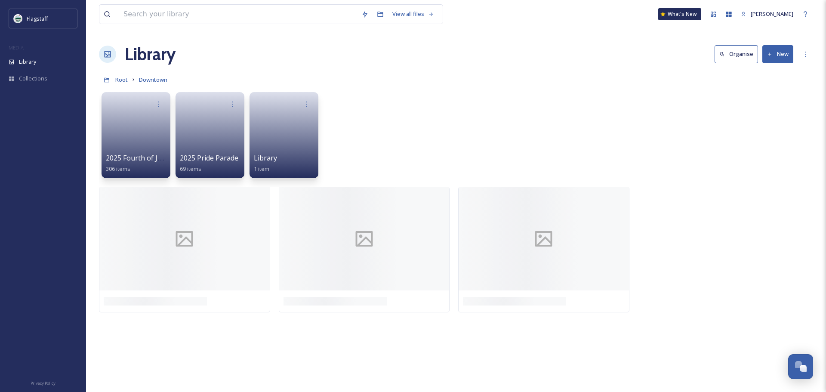  What do you see at coordinates (738, 54) in the screenshot?
I see `a: Organise` at bounding box center [738, 54].